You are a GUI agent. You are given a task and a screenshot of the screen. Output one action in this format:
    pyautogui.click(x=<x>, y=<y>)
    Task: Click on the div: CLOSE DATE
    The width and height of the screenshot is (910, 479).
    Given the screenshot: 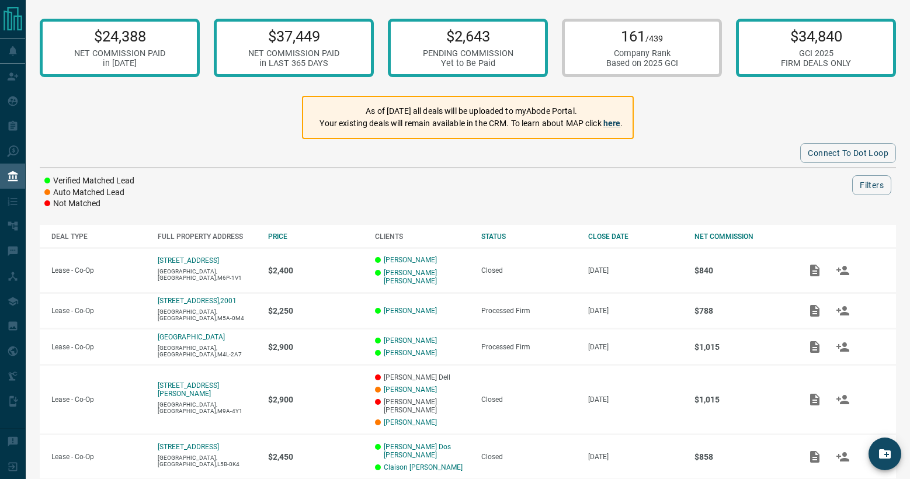 What is the action you would take?
    pyautogui.click(x=636, y=237)
    